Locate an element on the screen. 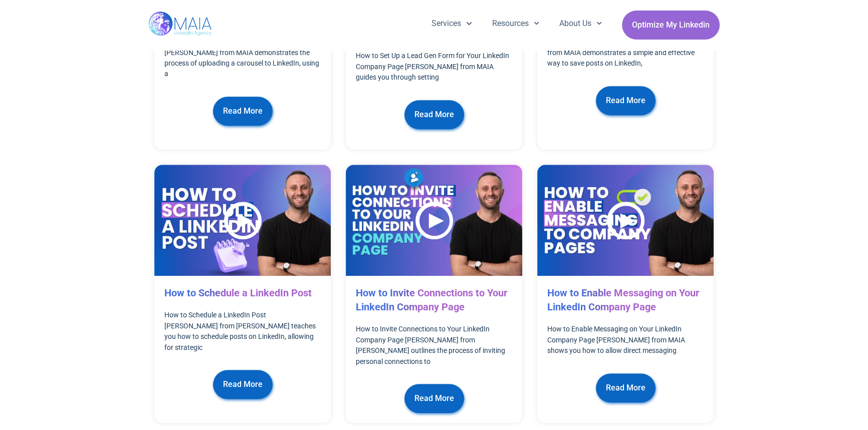 This screenshot has width=868, height=430. h1: How to Schedule a LinkedIn Post is located at coordinates (243, 293).